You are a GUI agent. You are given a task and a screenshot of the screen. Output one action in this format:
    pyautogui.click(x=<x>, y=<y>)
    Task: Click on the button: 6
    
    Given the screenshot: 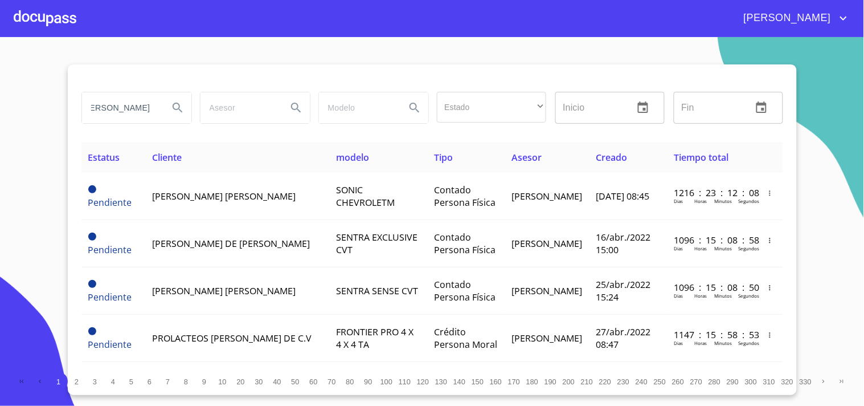 What is the action you would take?
    pyautogui.click(x=150, y=381)
    